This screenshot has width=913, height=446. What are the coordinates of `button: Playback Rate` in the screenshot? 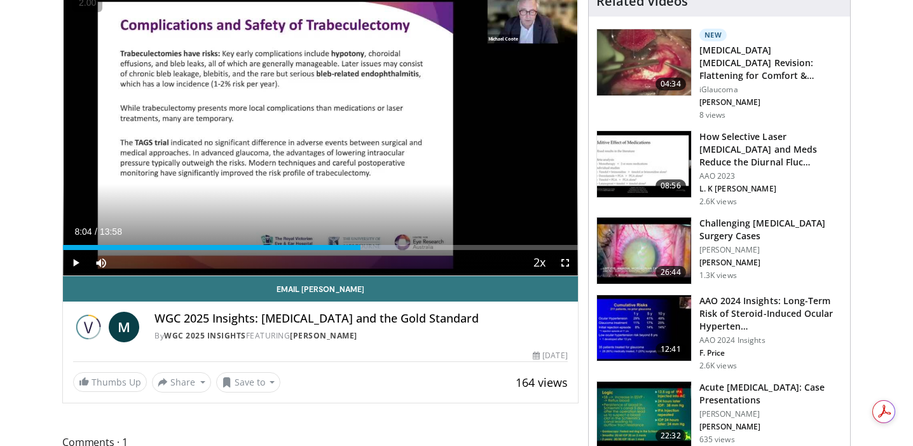 It's located at (540, 263).